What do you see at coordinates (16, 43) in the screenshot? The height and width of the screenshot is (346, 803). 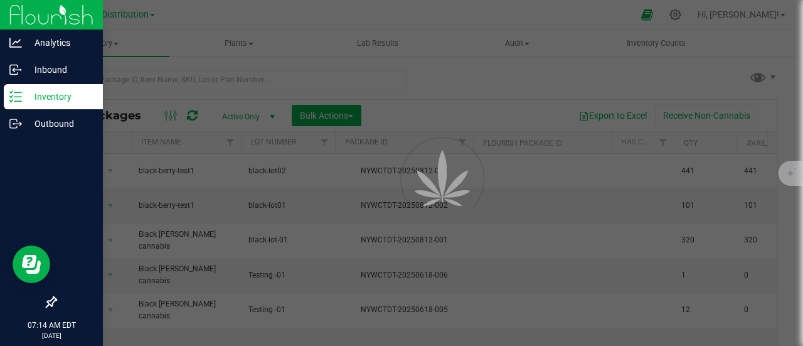 I see `inline-svg: Analytics` at bounding box center [16, 43].